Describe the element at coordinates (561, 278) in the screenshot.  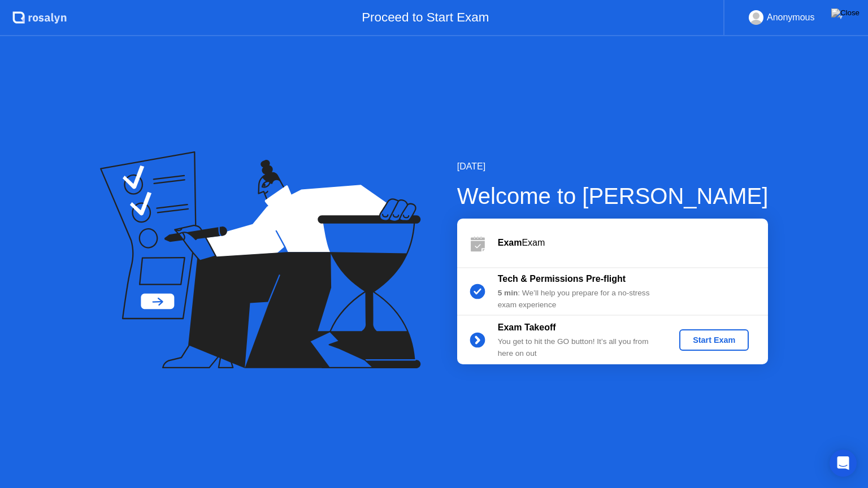
I see `b: Tech & Permissions Pre-flight` at that location.